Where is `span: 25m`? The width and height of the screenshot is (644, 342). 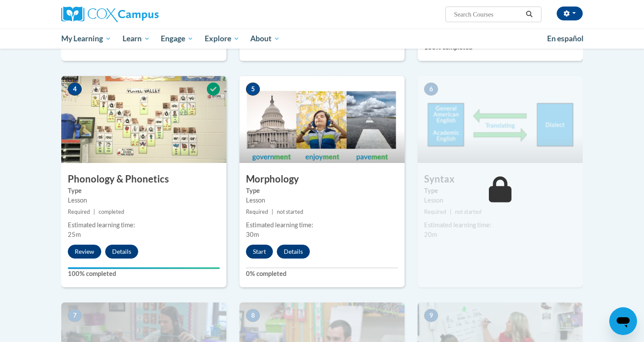
span: 25m is located at coordinates (75, 234).